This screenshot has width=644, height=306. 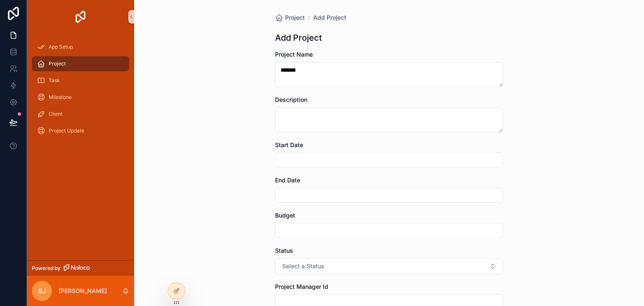 I want to click on span: App Setup, so click(x=61, y=47).